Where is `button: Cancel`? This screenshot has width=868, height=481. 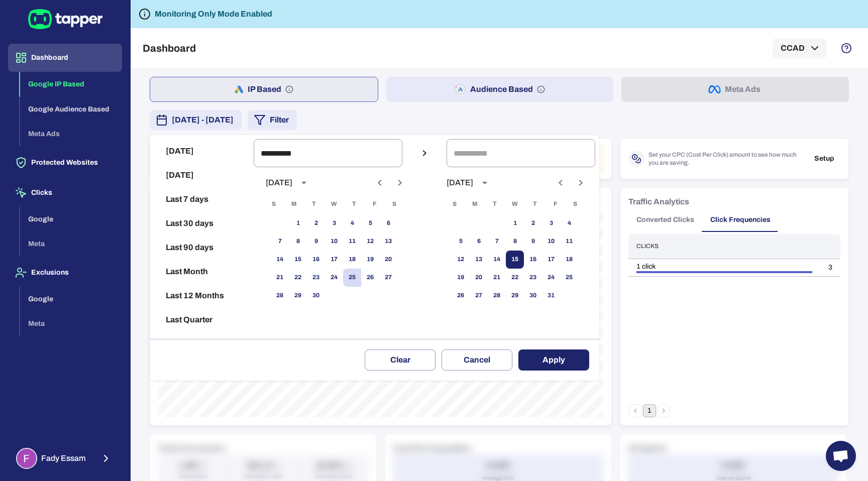 button: Cancel is located at coordinates (477, 360).